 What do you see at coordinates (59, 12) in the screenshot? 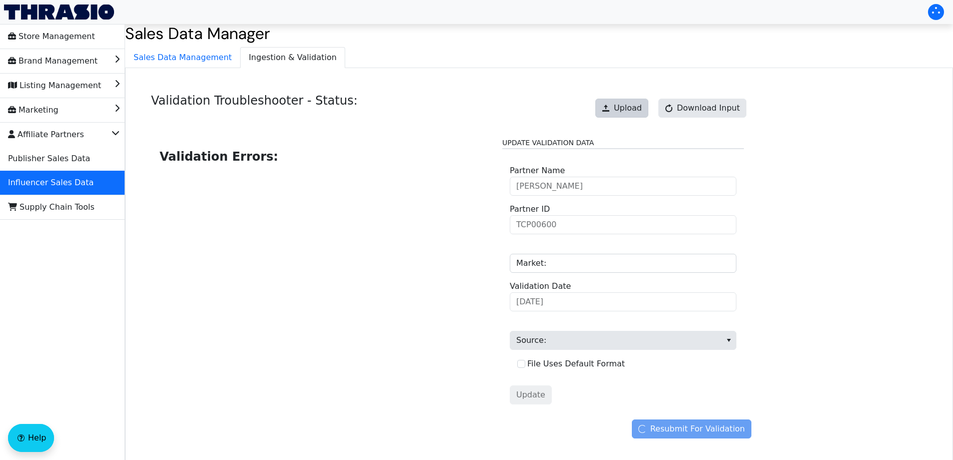
I see `img: Thrasio Logo` at bounding box center [59, 12].